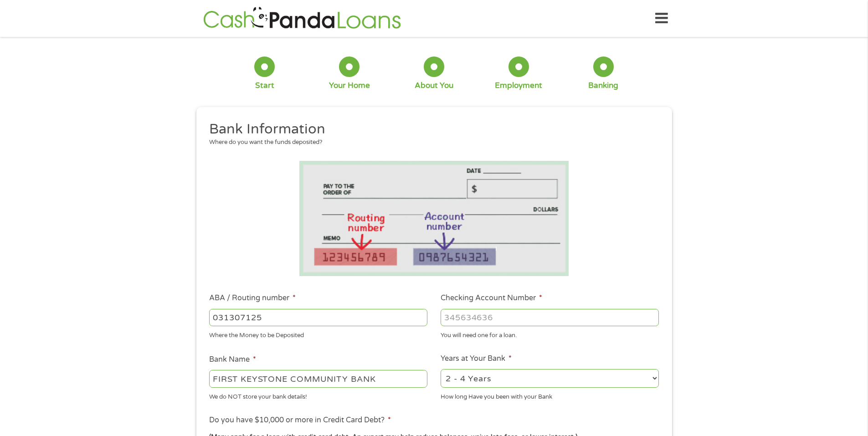 This screenshot has height=436, width=868. What do you see at coordinates (549, 317) in the screenshot?
I see `input: 345634636` at bounding box center [549, 317].